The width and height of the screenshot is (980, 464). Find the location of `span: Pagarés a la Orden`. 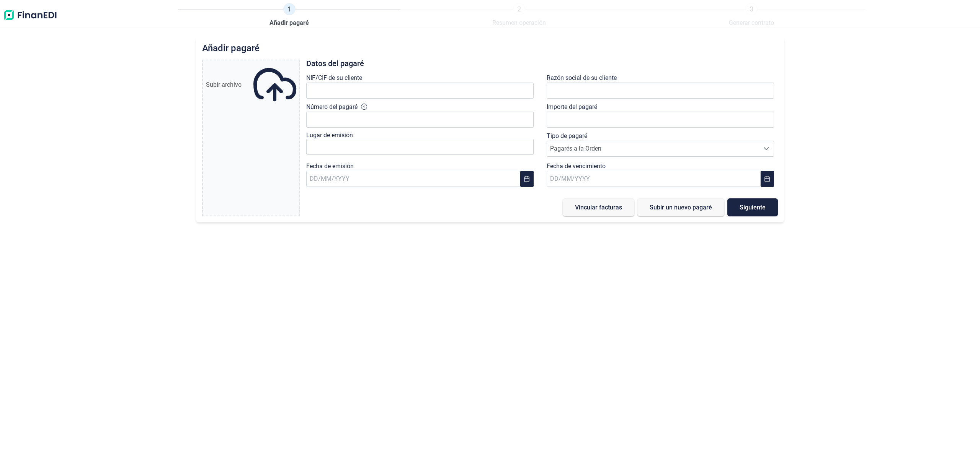

span: Pagarés a la Orden is located at coordinates (653, 149).